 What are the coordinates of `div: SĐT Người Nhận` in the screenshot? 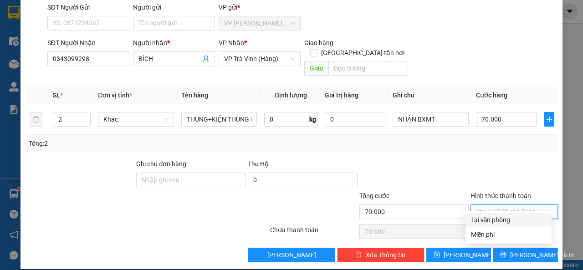 It's located at (88, 43).